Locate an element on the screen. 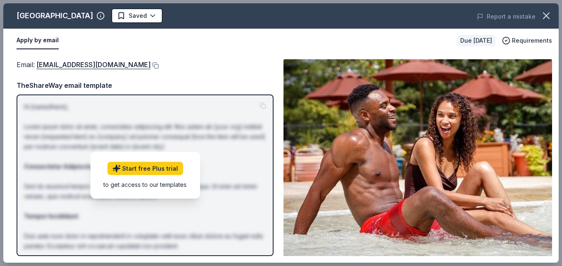 Image resolution: width=562 pixels, height=266 pixels. strong: Consectetur Adipiscing is located at coordinates (60, 166).